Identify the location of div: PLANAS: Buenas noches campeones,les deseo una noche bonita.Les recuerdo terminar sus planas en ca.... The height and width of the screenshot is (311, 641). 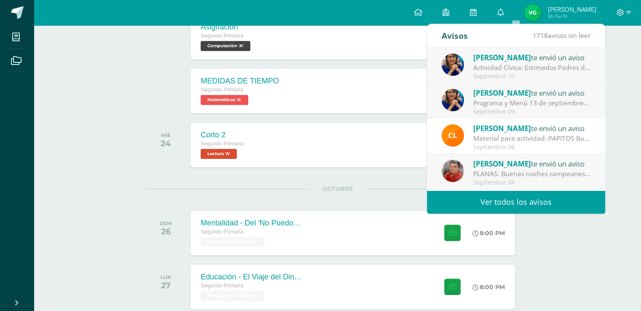
(532, 174).